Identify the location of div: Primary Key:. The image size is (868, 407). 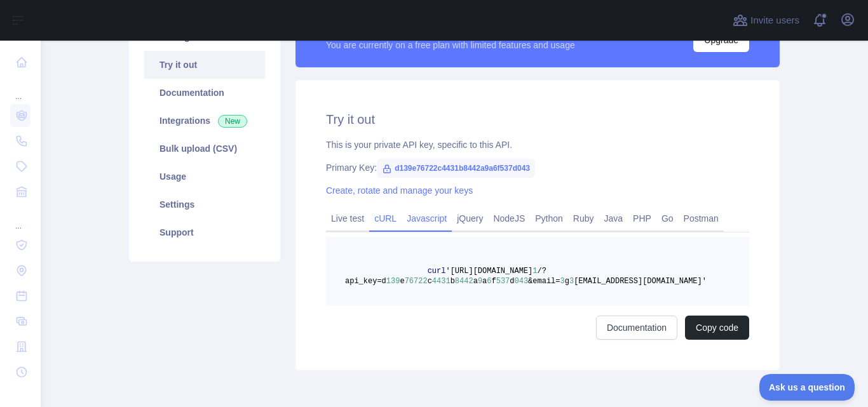
(538, 168).